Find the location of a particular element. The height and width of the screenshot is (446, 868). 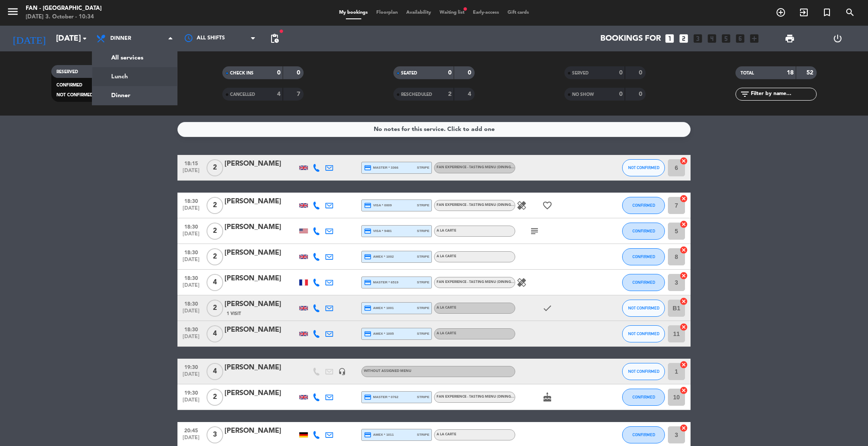

span: Early-access is located at coordinates (486, 12).